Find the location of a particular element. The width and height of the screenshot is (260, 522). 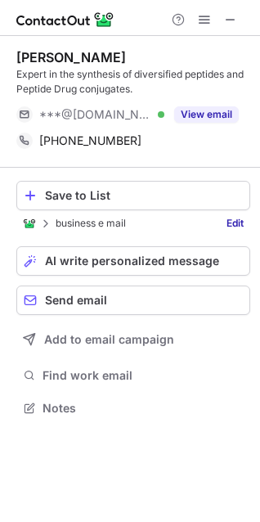

span: Notes is located at coordinates (143, 408).